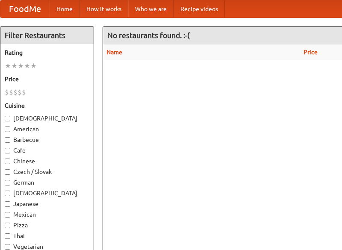 This screenshot has height=250, width=342. What do you see at coordinates (47, 182) in the screenshot?
I see `label: German` at bounding box center [47, 182].